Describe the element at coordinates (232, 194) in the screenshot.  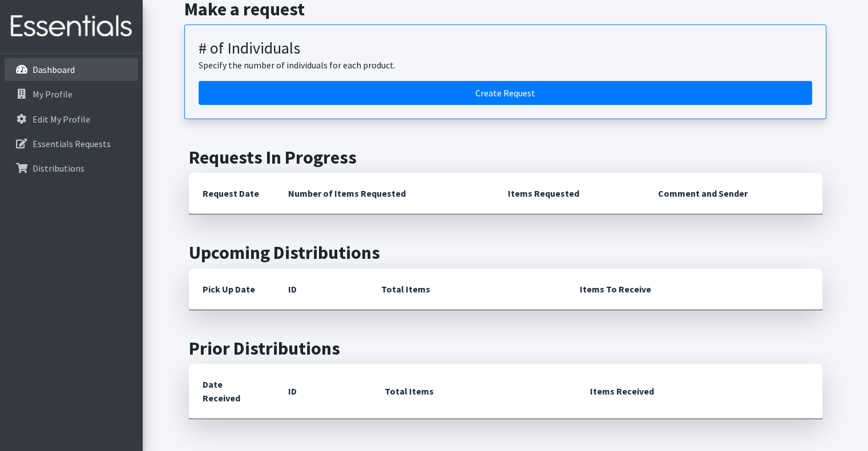
I see `th: Request Date` at that location.